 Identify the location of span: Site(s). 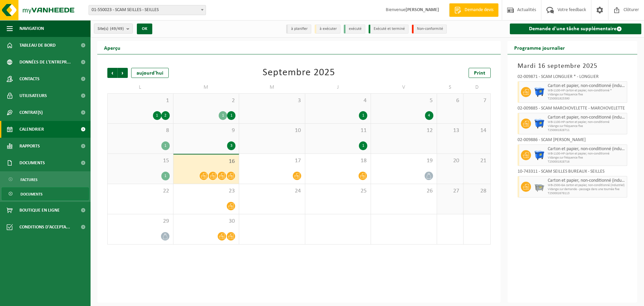
(111, 29).